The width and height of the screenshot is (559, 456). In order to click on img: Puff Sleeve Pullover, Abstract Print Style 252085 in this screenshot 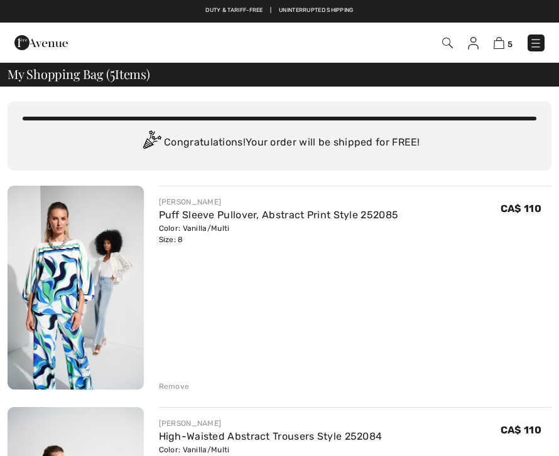, I will do `click(75, 287)`.